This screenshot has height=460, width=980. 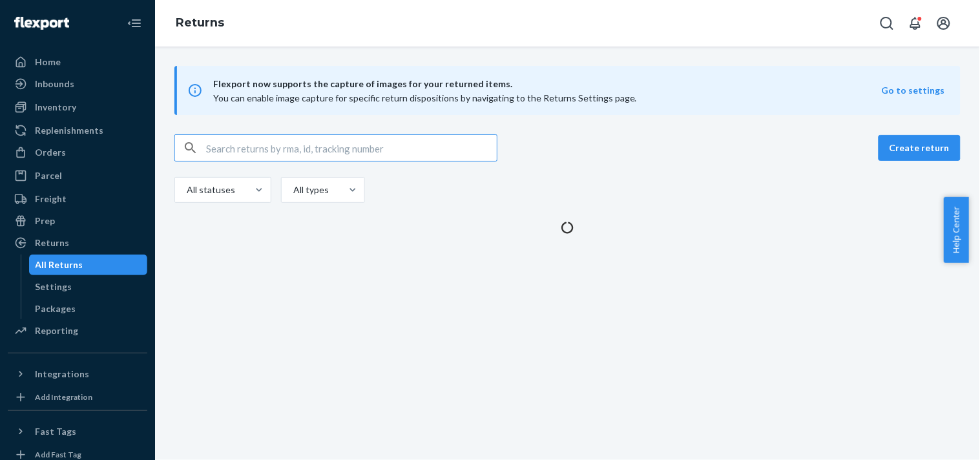 I want to click on a: Orders, so click(x=77, y=152).